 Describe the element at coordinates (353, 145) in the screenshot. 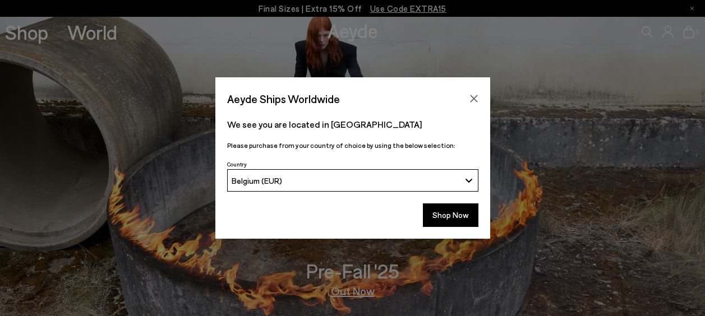

I see `p: Please purchase from your country of choice by using the below selection:` at that location.